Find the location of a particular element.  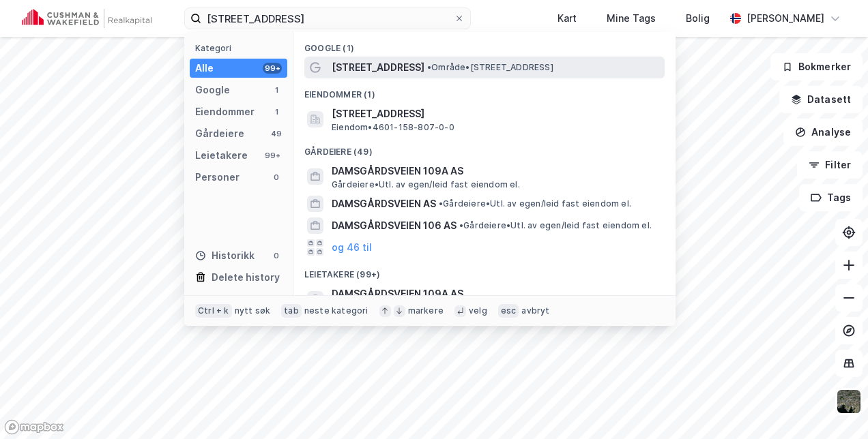

div: Eiendommer (1) is located at coordinates (484, 91).